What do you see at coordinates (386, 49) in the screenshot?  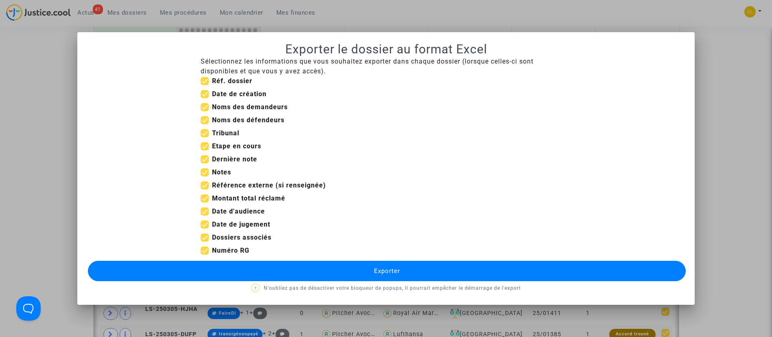 I see `h1: Exporter le dossier au format Excel` at bounding box center [386, 49].